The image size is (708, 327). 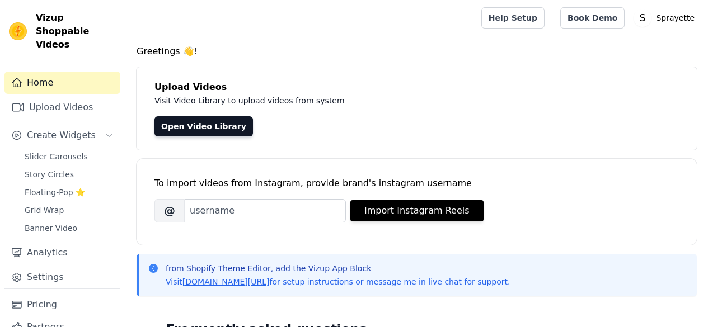 What do you see at coordinates (416, 183) in the screenshot?
I see `div: To import videos from Instagram, provide brand's instagram username` at bounding box center [416, 183].